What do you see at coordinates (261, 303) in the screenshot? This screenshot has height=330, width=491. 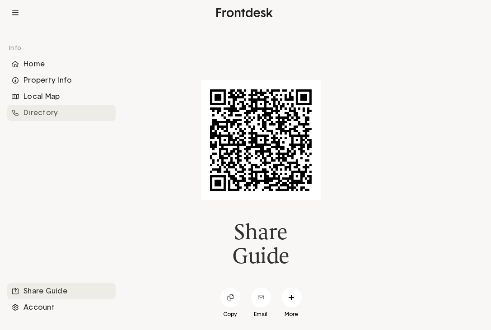 I see `a: Email` at bounding box center [261, 303].